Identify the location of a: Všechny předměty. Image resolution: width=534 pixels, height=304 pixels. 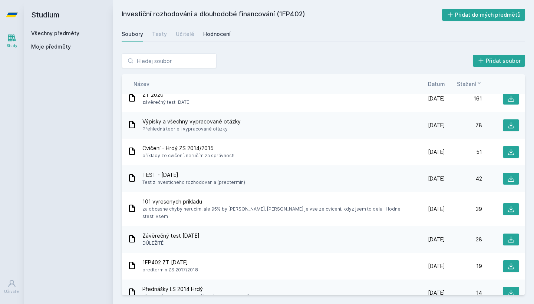
(55, 33).